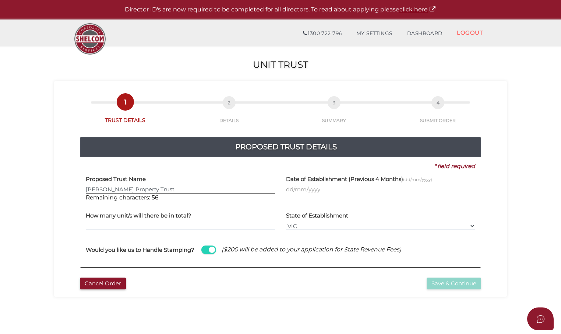  I want to click on a: 1300 722 796, so click(322, 34).